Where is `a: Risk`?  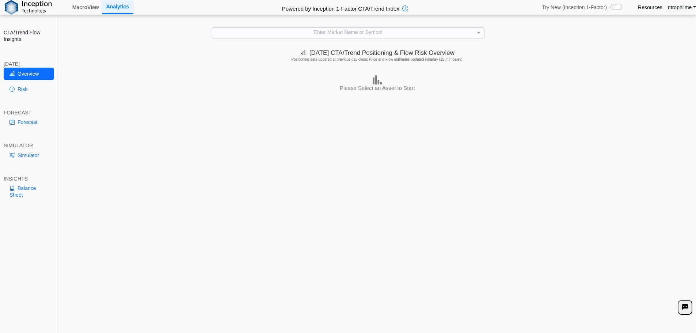 a: Risk is located at coordinates (29, 89).